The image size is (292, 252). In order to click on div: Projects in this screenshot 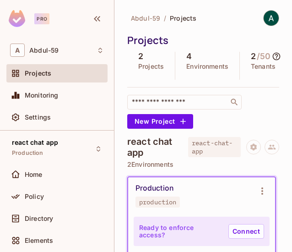, I will do `click(204, 40)`.